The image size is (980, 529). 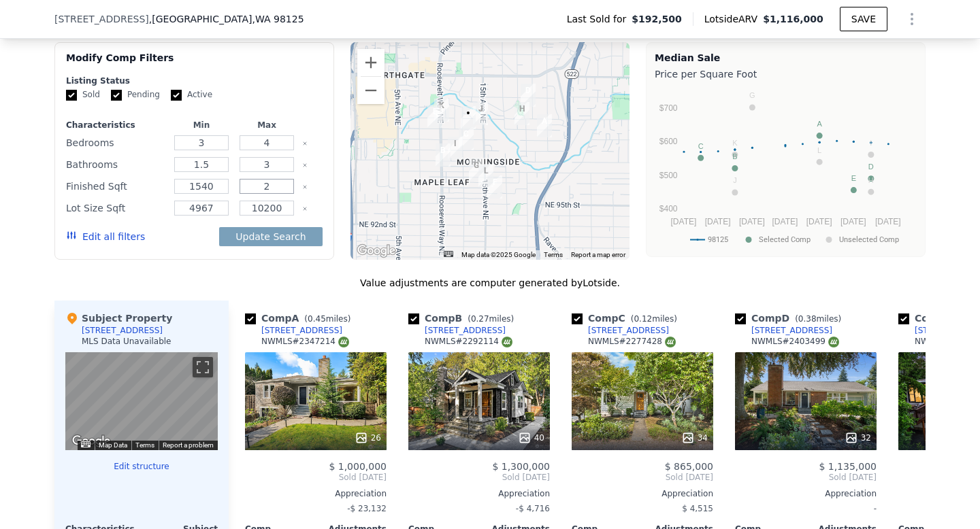 I want to click on div: 34, so click(x=694, y=439).